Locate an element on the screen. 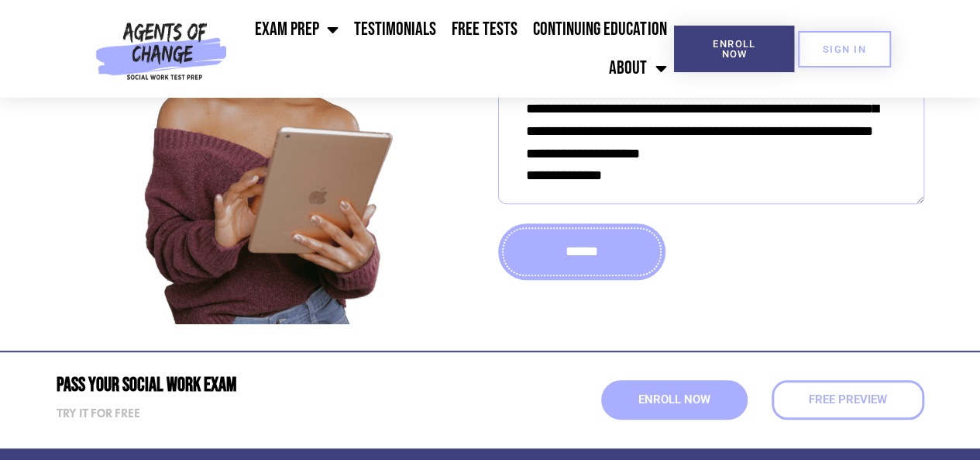 This screenshot has width=980, height=460. a: Testimonials is located at coordinates (395, 29).